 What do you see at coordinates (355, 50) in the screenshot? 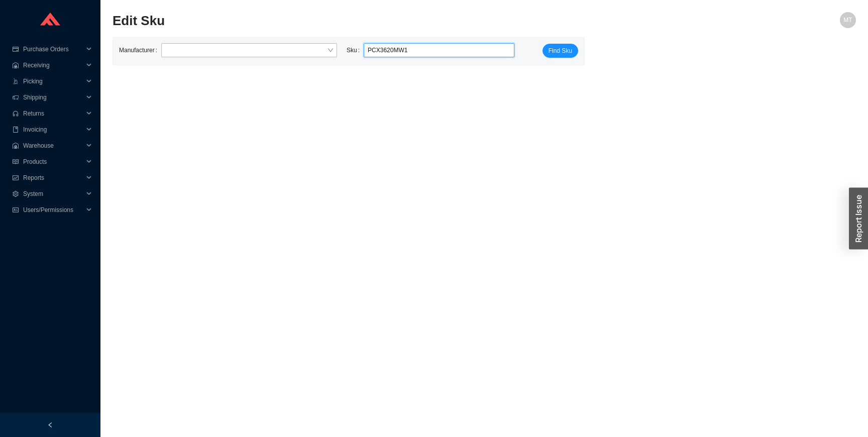
I see `label: Sku` at bounding box center [355, 50].